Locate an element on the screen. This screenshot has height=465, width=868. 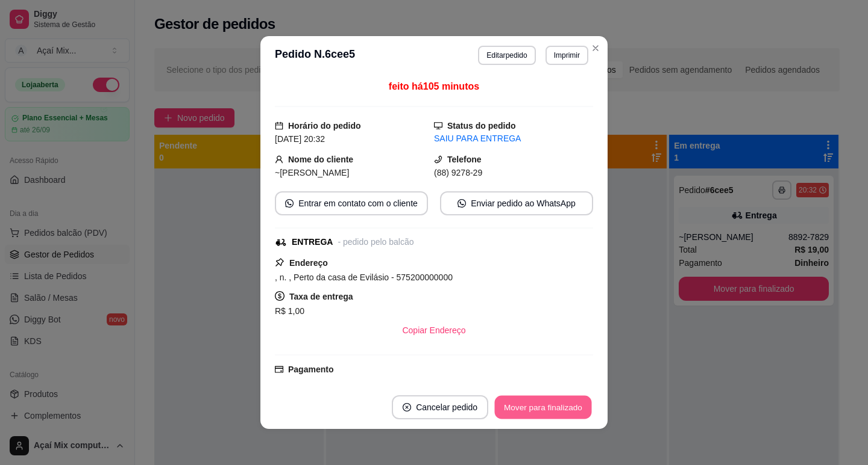
span: feito há 105 minutos is located at coordinates (434, 86).